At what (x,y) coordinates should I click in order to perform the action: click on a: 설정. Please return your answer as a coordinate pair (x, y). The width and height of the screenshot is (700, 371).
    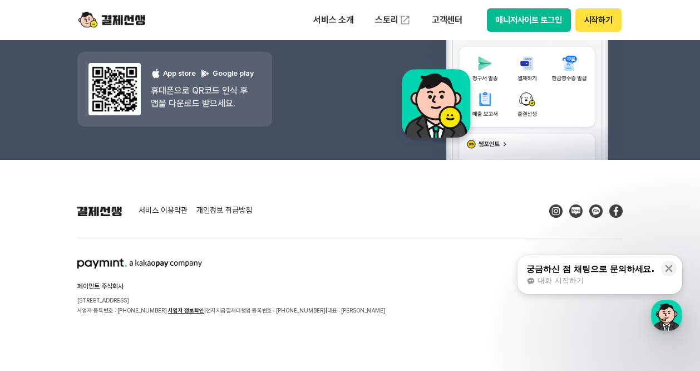
    Looking at the image, I should click on (179, 266).